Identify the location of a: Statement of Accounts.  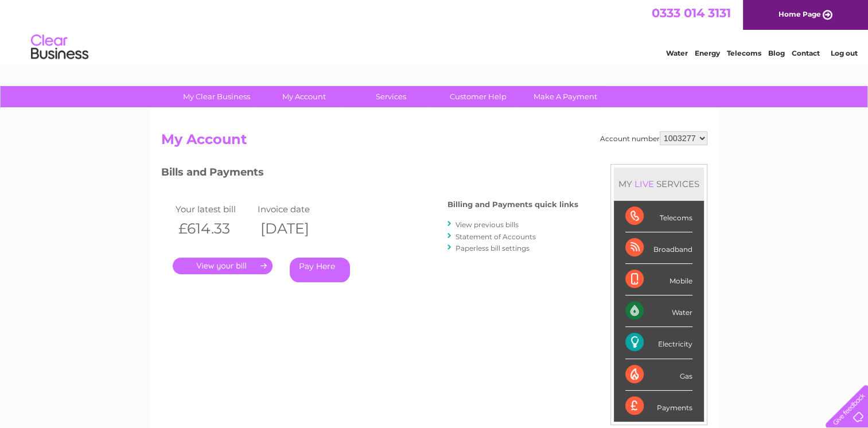
(496, 236).